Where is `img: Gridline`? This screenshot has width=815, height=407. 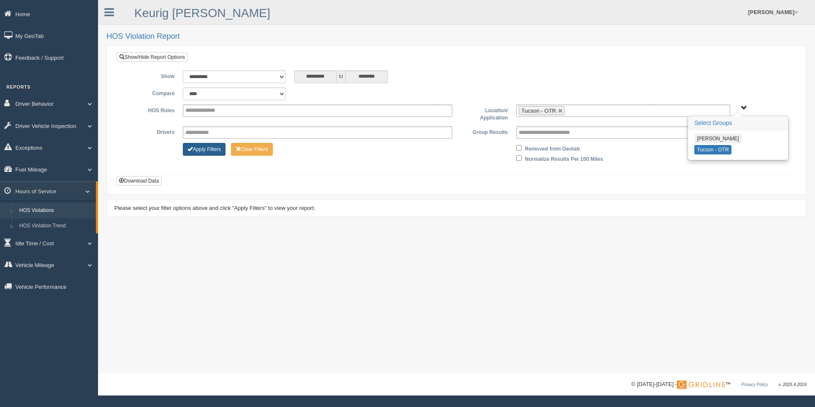 img: Gridline is located at coordinates (701, 385).